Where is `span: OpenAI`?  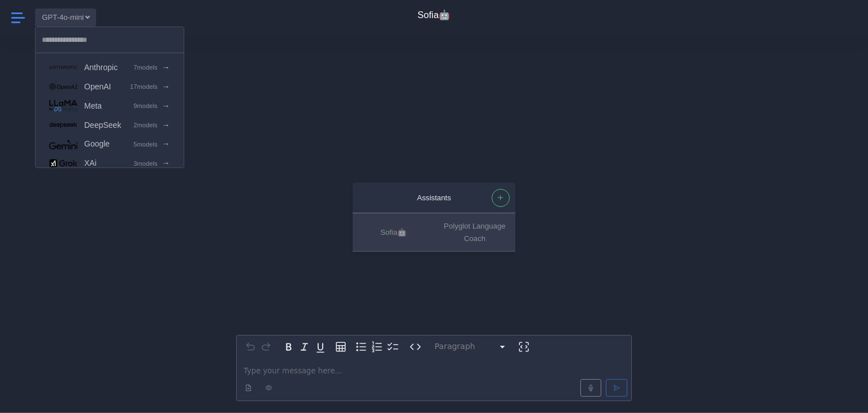 span: OpenAI is located at coordinates (97, 86).